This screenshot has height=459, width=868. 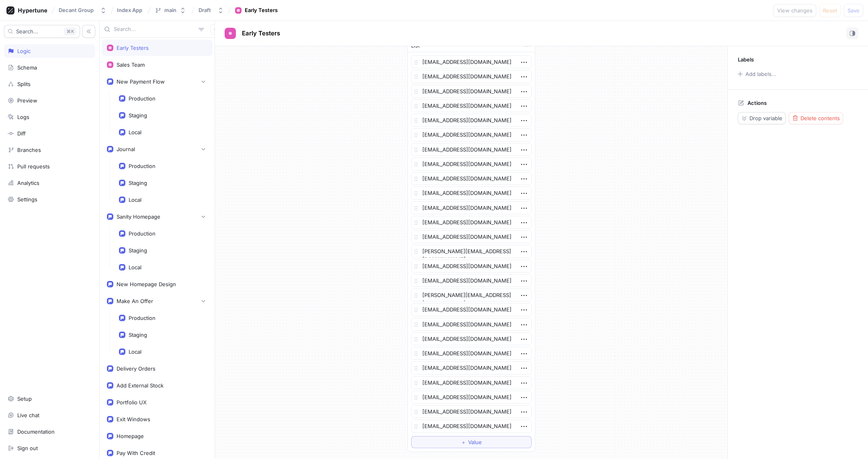 What do you see at coordinates (854, 10) in the screenshot?
I see `span: Save` at bounding box center [854, 10].